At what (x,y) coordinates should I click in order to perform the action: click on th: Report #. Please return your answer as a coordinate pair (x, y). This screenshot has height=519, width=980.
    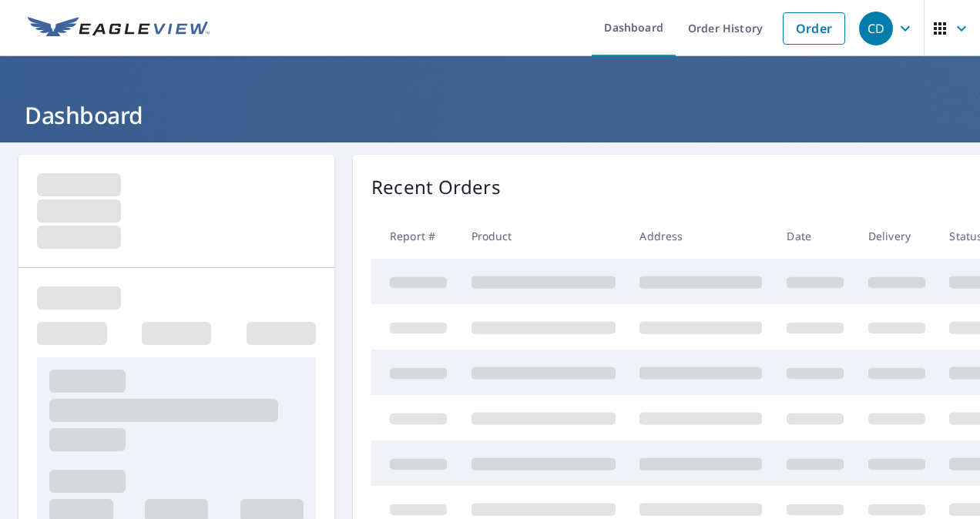
    Looking at the image, I should click on (415, 236).